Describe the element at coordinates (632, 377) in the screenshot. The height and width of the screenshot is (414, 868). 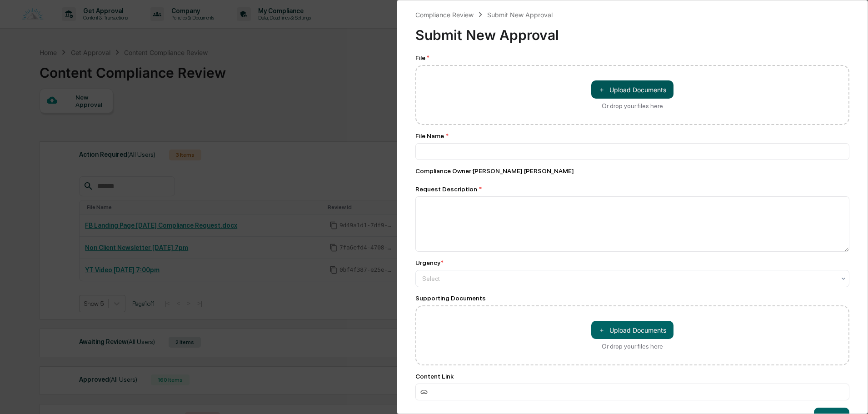
I see `div: Content Link` at that location.